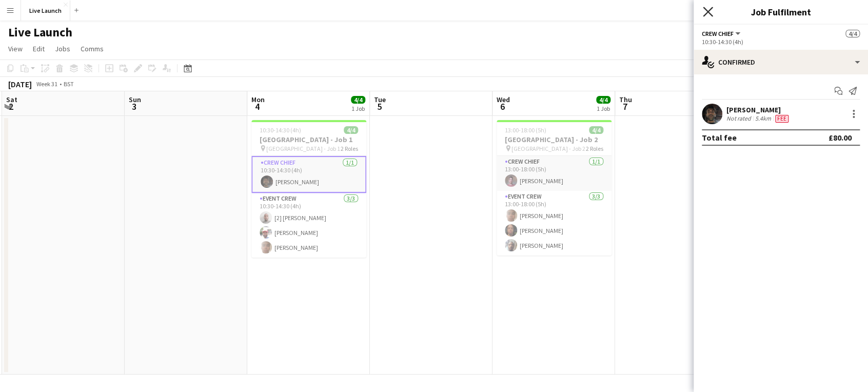 This screenshot has height=392, width=868. What do you see at coordinates (380, 100) in the screenshot?
I see `span: Tue` at bounding box center [380, 100].